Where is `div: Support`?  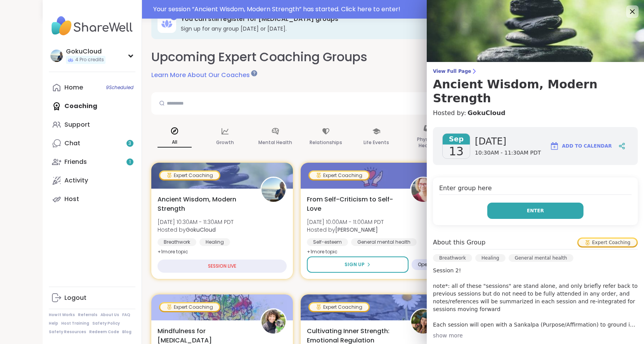 div: Support is located at coordinates (77, 125).